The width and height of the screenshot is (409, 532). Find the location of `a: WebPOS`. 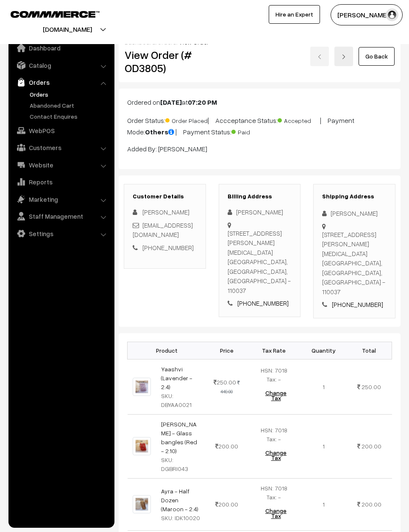

a: WebPOS is located at coordinates (61, 130).